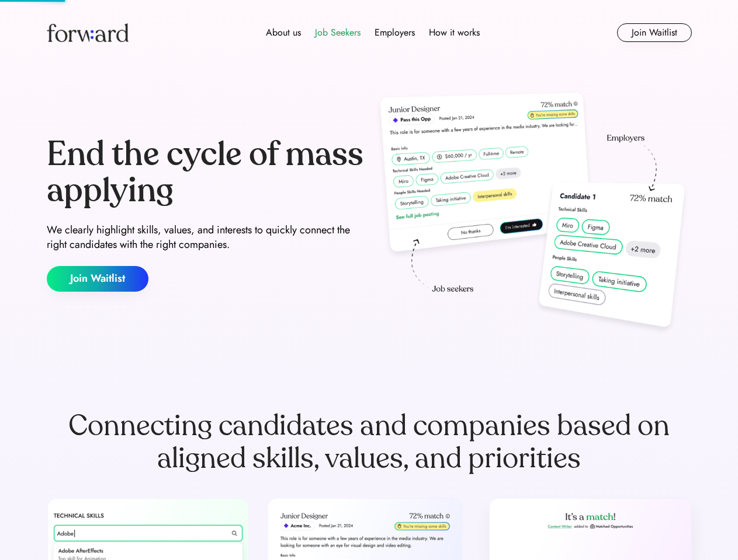  What do you see at coordinates (88, 33) in the screenshot?
I see `img: Forward logo` at bounding box center [88, 33].